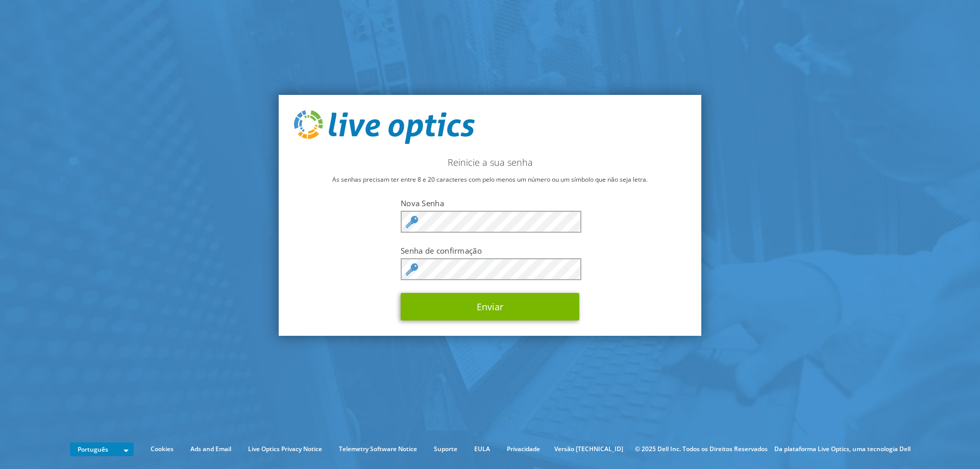 The height and width of the screenshot is (469, 980). I want to click on li: © 2025 Dell Inc. Todos os Direitos Reservados, so click(701, 449).